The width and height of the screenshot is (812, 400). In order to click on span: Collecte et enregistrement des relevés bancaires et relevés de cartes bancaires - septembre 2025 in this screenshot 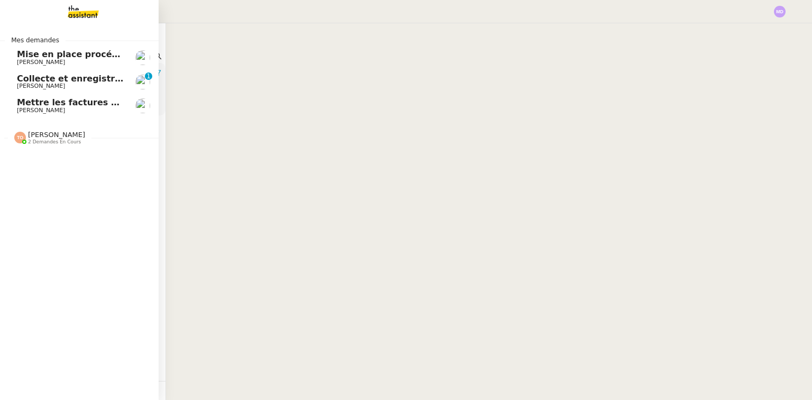, I will do `click(252, 78)`.